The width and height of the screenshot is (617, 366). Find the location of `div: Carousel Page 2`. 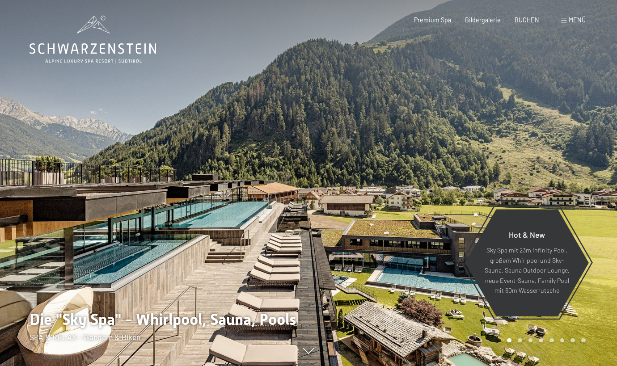

div: Carousel Page 2 is located at coordinates (520, 341).